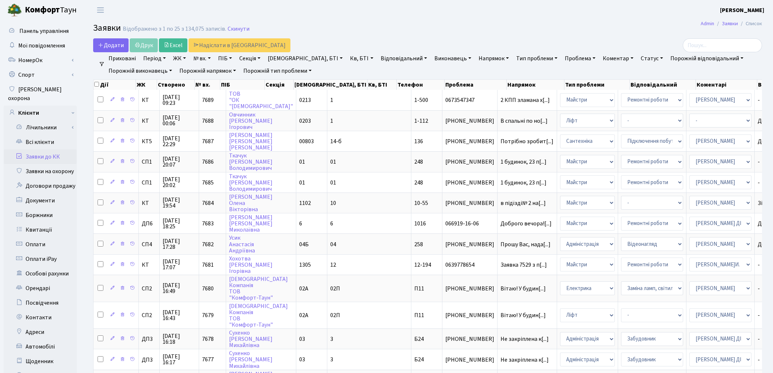 This screenshot has height=373, width=773. I want to click on a: Статус, so click(651, 58).